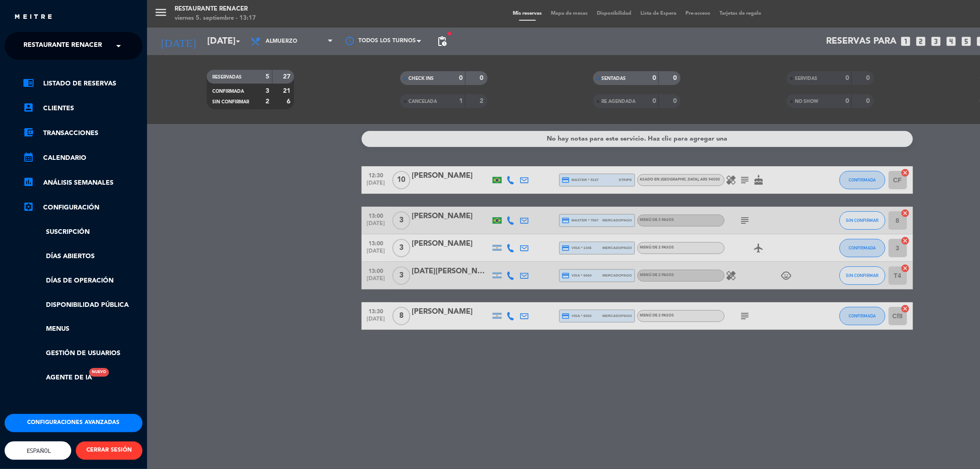 Image resolution: width=980 pixels, height=469 pixels. I want to click on a: assessmentANÁLISIS SEMANALES, so click(83, 183).